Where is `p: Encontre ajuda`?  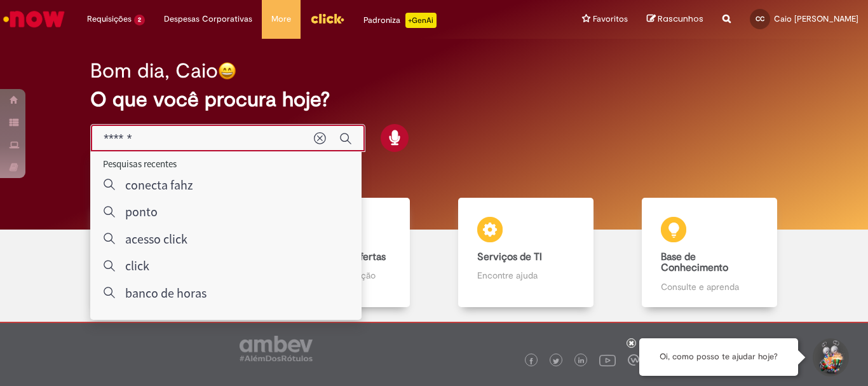
p: Encontre ajuda is located at coordinates (526, 275).